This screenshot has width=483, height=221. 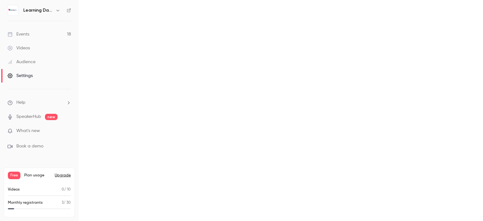 What do you see at coordinates (13, 10) in the screenshot?
I see `img: Learning Days` at bounding box center [13, 10].